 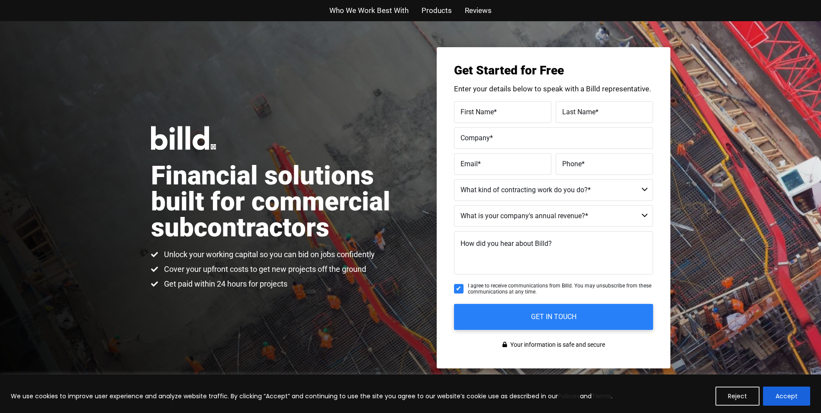 I want to click on p: We use cookies to improve user experience and analyze website traffic. By clicking “Accept” and c..., so click(x=312, y=396).